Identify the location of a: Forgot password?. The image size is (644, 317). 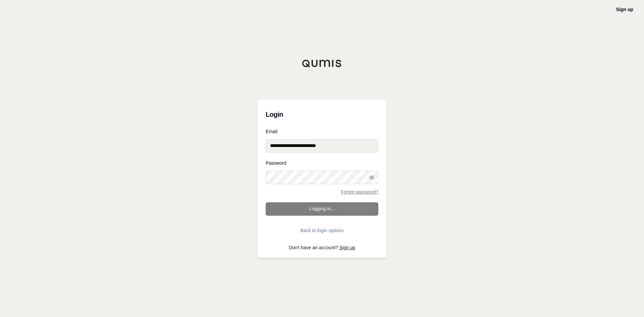
(360, 192).